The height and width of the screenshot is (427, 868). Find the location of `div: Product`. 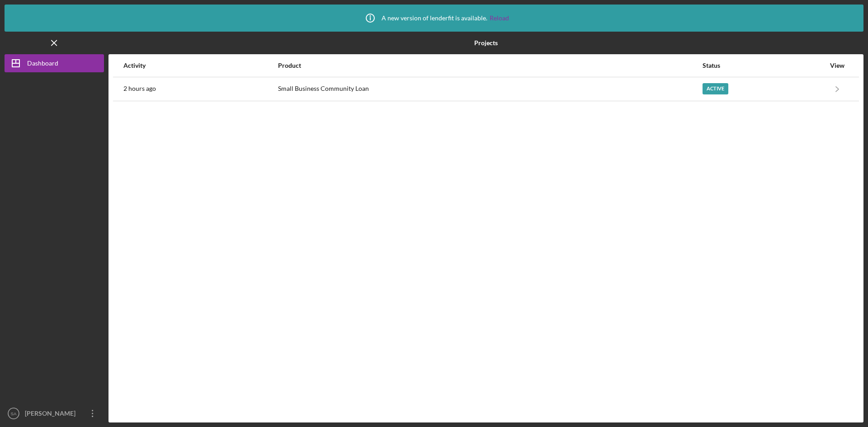

div: Product is located at coordinates (490, 66).